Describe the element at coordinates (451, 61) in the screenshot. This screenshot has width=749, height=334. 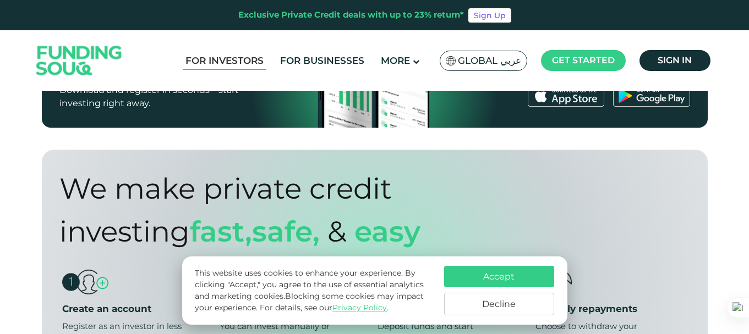
I see `img: SA Flag` at that location.